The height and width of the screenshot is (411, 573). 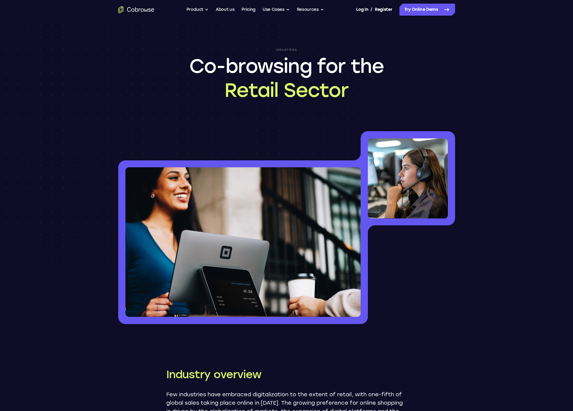 I want to click on h2: Industry overview, so click(x=286, y=374).